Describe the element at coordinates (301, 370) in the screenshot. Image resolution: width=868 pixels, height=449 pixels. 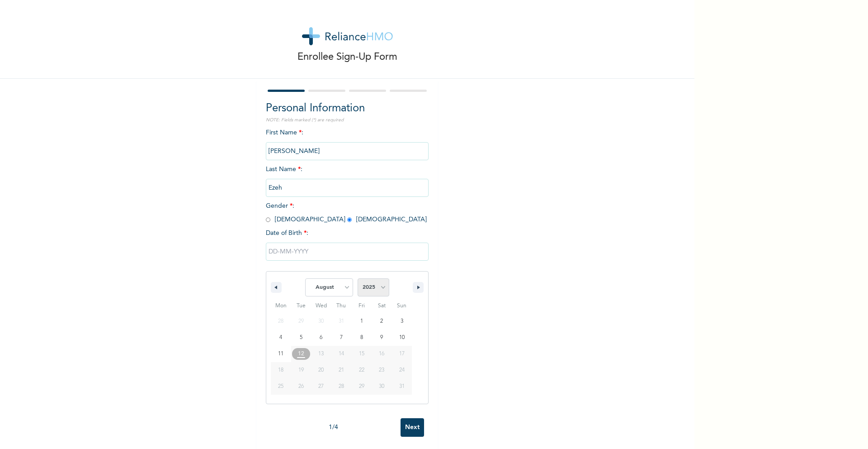
I see `span: 19` at that location.